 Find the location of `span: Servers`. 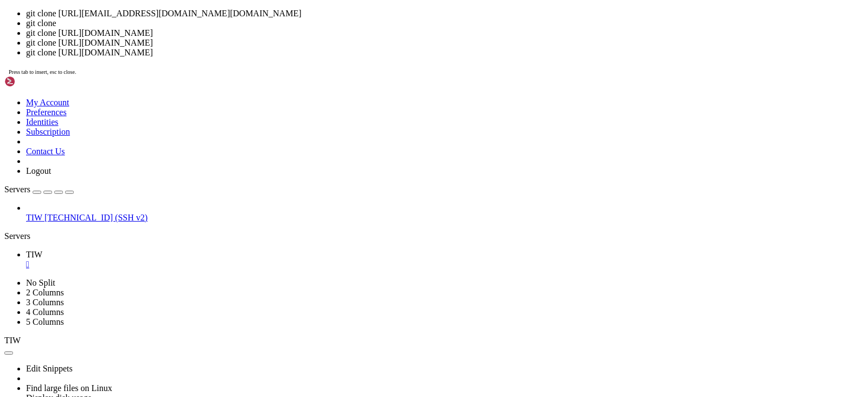

span: Servers is located at coordinates (17, 189).